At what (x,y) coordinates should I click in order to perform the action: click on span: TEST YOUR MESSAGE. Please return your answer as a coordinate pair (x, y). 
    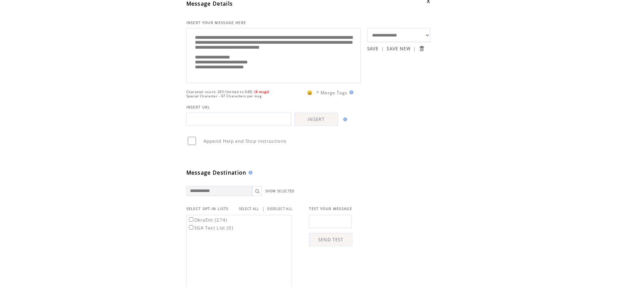
    Looking at the image, I should click on (330, 209).